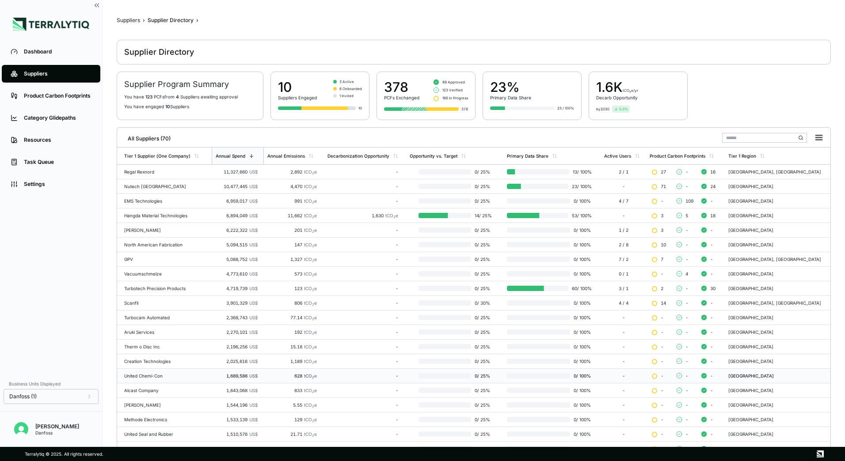  I want to click on div: Active Users, so click(618, 156).